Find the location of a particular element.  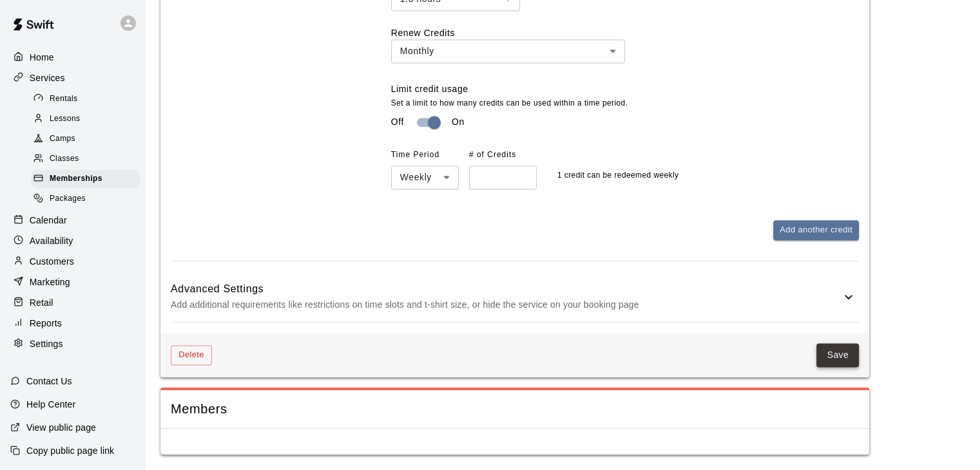

p: 1 credit can be redeemed weekly is located at coordinates (618, 176).